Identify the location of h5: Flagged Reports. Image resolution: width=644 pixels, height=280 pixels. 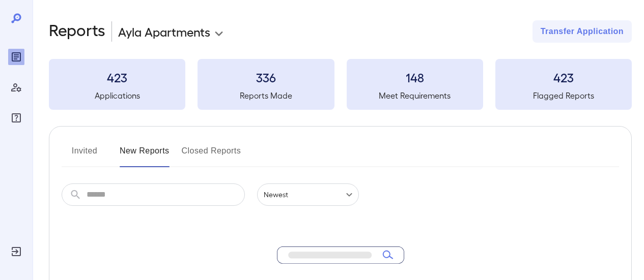
(564, 96).